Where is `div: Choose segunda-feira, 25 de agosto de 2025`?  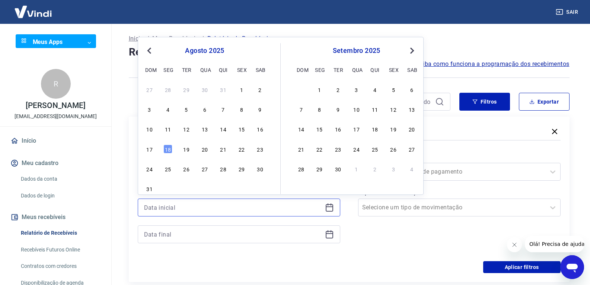
div: Choose segunda-feira, 25 de agosto de 2025 is located at coordinates (168, 169).